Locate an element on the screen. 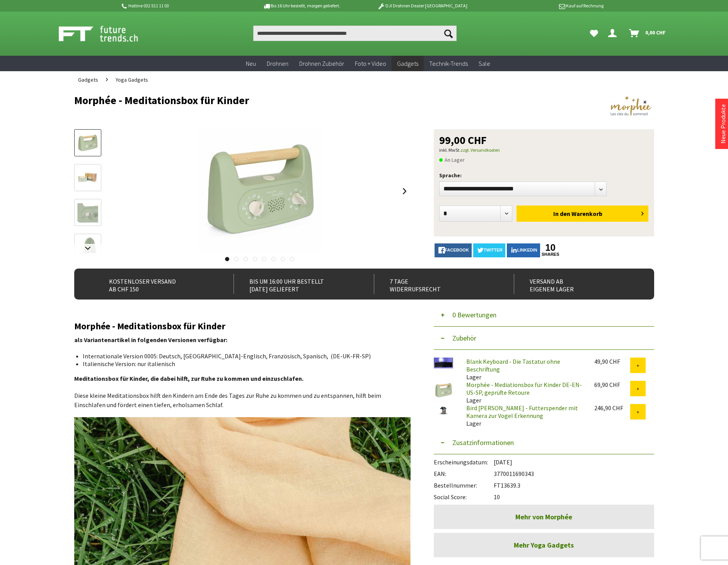 Image resolution: width=728 pixels, height=565 pixels. a: Blank Keyboard - Die Tastatur ohne Beschriftung is located at coordinates (513, 365).